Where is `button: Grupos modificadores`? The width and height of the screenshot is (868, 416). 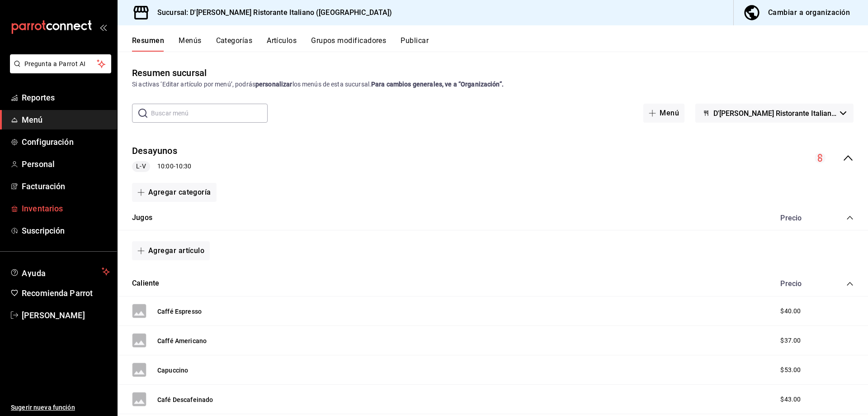 button: Grupos modificadores is located at coordinates (349, 44).